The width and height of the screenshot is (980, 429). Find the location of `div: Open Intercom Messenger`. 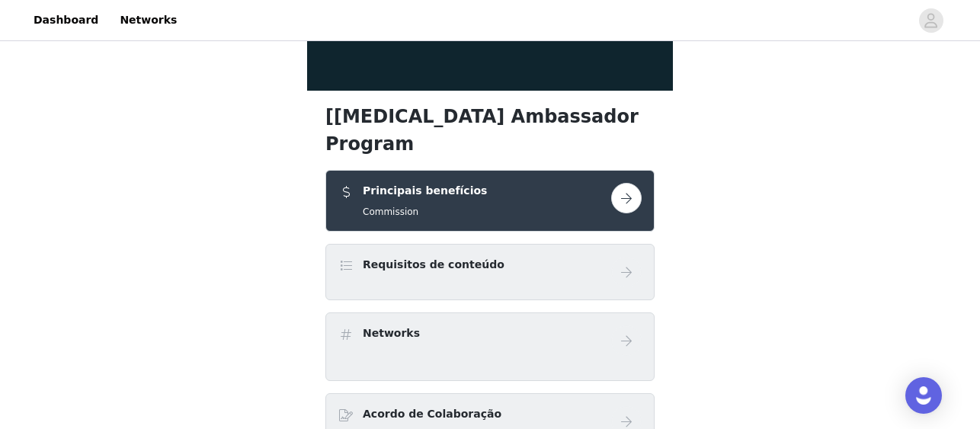

div: Open Intercom Messenger is located at coordinates (924, 395).